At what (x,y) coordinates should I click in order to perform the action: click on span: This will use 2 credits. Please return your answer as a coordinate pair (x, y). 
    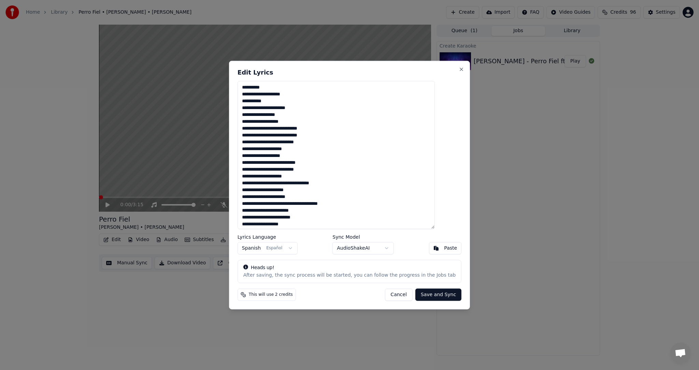
    Looking at the image, I should click on (271, 294).